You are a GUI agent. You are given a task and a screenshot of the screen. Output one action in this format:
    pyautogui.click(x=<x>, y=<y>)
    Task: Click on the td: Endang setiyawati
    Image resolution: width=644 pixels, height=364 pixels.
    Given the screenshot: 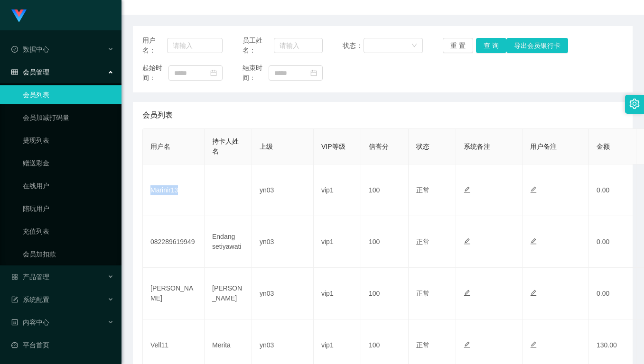 What is the action you would take?
    pyautogui.click(x=228, y=242)
    